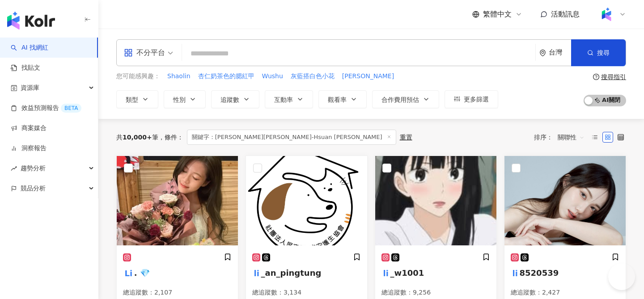 The image size is (644, 299). What do you see at coordinates (406, 99) in the screenshot?
I see `button: 合作費用預估` at bounding box center [406, 99].